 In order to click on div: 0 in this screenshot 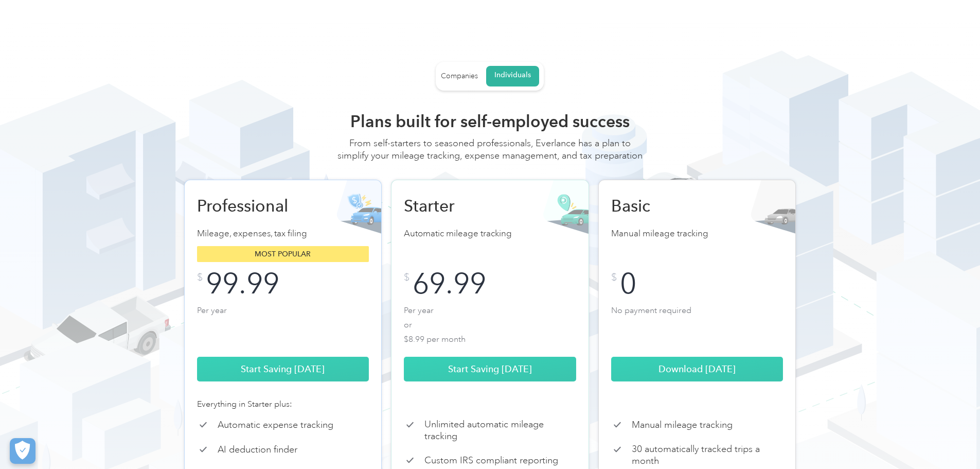, I will do `click(628, 284)`.